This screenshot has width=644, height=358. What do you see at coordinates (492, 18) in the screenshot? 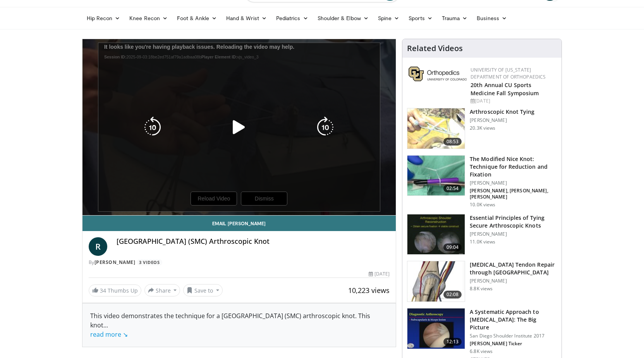
I see `a: Business` at bounding box center [492, 18].